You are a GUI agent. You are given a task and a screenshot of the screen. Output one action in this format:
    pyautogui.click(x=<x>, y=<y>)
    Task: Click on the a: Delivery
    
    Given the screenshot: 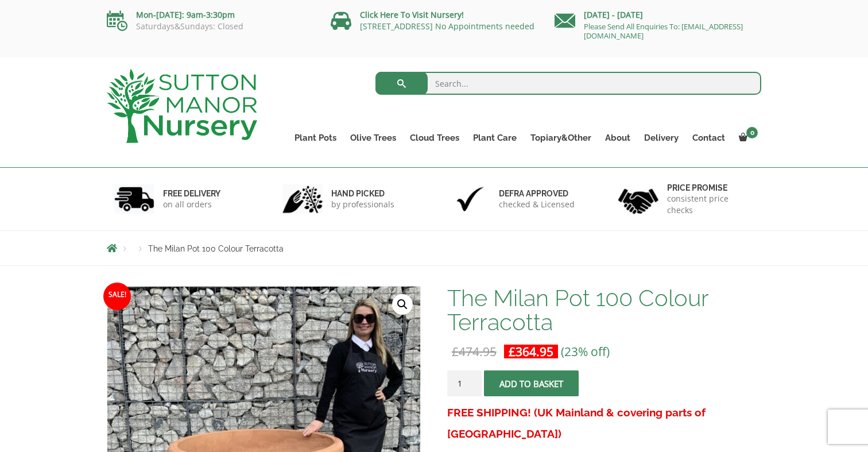 What is the action you would take?
    pyautogui.click(x=662, y=138)
    